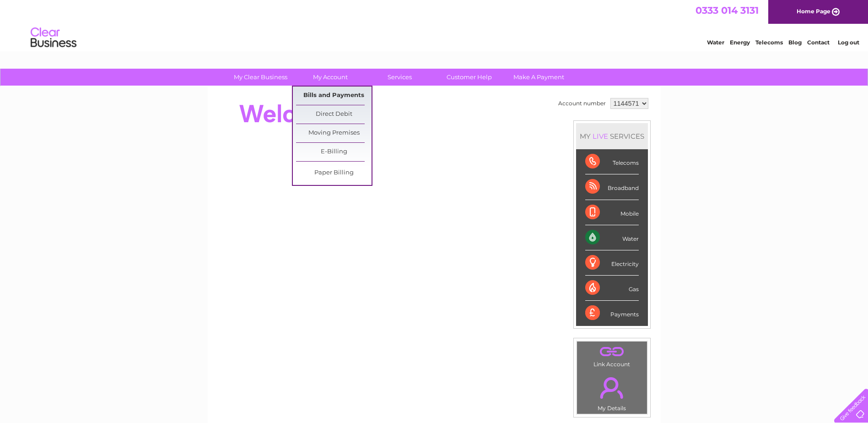  I want to click on a: Make A Payment, so click(539, 77).